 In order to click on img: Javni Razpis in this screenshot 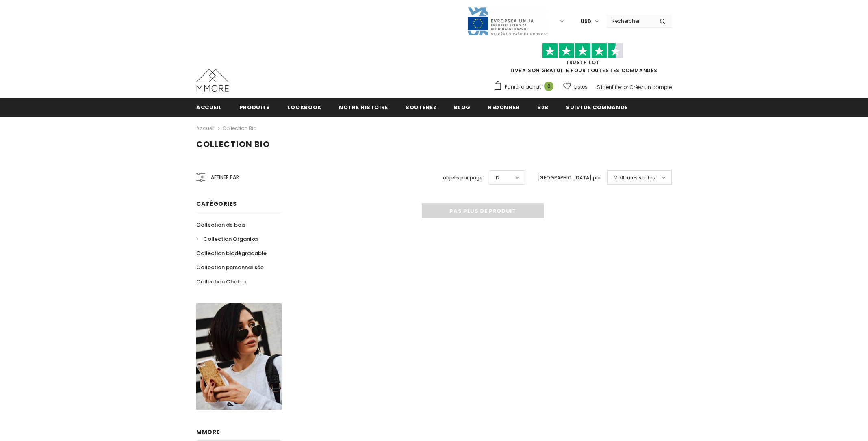, I will do `click(508, 21)`.